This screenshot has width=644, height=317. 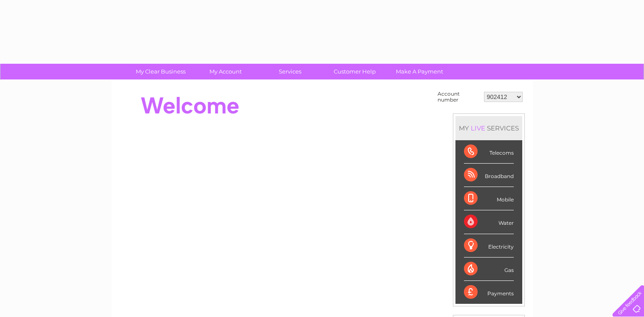 I want to click on a: Customer Help, so click(x=355, y=72).